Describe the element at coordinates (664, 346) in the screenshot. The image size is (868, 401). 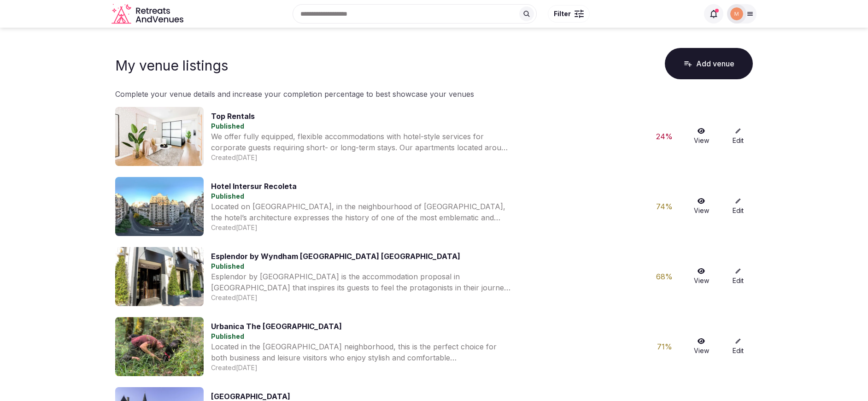
I see `div: 71 %` at that location.